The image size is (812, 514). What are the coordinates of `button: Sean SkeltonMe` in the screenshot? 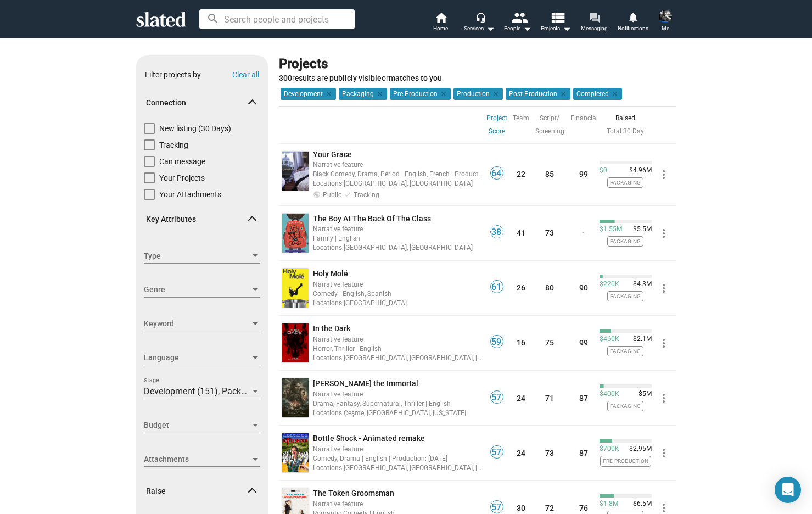 It's located at (666, 22).